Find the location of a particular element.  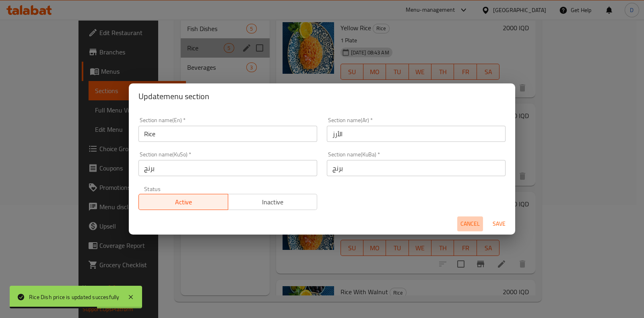

input: Please enter section name(KuBa) is located at coordinates (416, 168).